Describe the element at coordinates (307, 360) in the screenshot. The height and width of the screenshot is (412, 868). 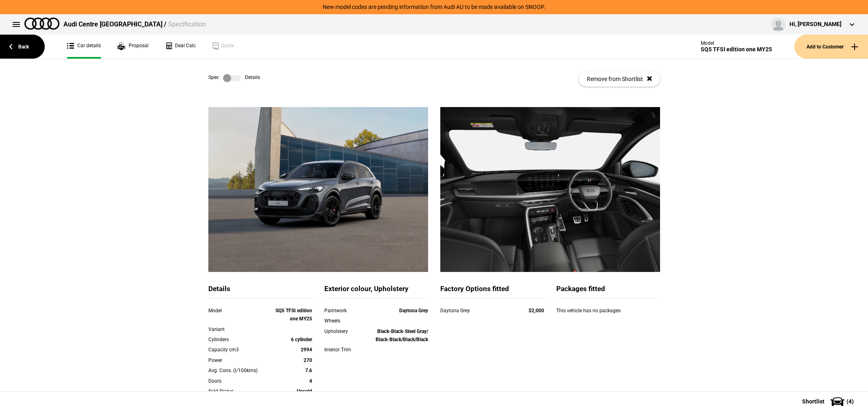
I see `strong: 270` at that location.